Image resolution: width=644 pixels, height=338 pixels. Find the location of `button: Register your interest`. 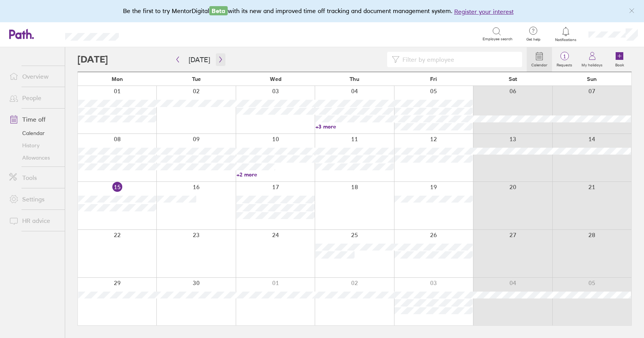

button: Register your interest is located at coordinates (484, 11).